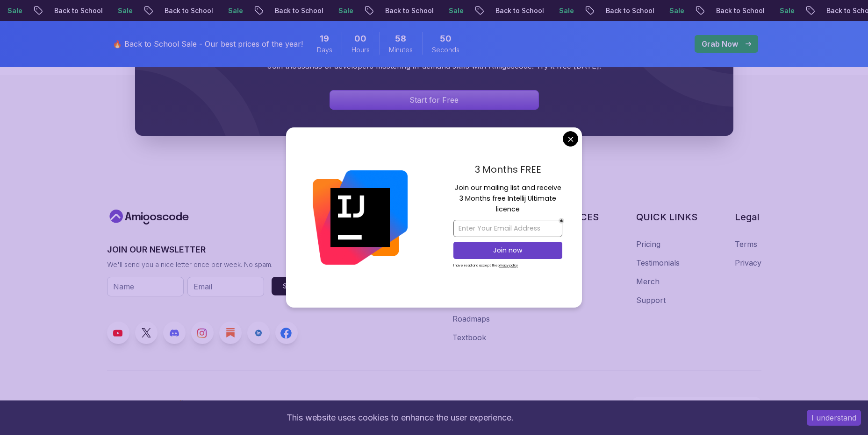 The height and width of the screenshot is (435, 868). I want to click on a: Instagram link, so click(203, 333).